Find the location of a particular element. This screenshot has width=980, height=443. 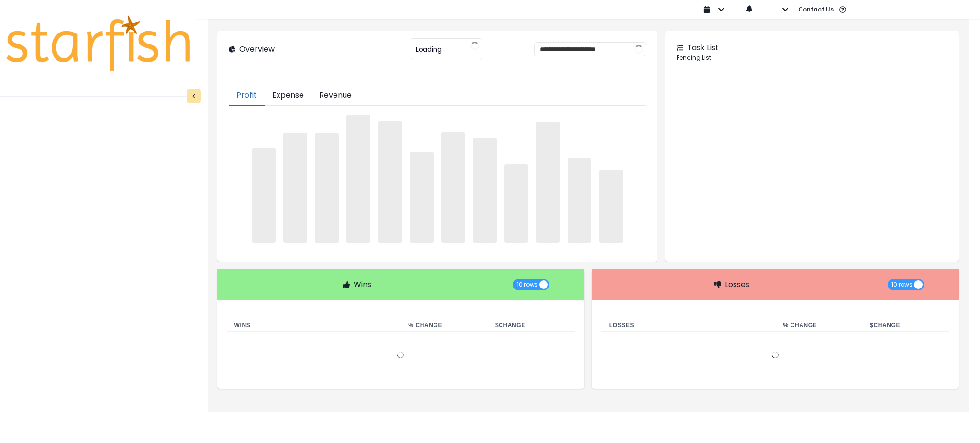

span: Loading is located at coordinates (429, 49).